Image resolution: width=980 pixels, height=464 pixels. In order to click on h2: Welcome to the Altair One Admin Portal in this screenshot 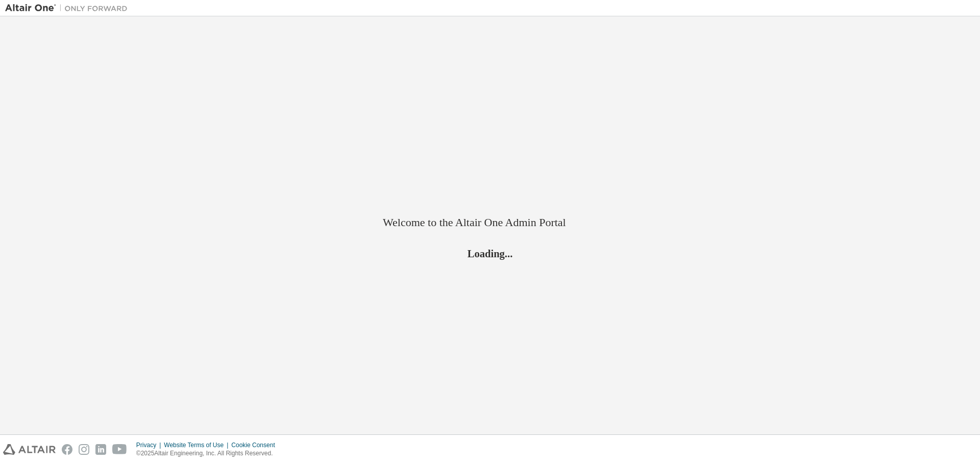, I will do `click(490, 222)`.